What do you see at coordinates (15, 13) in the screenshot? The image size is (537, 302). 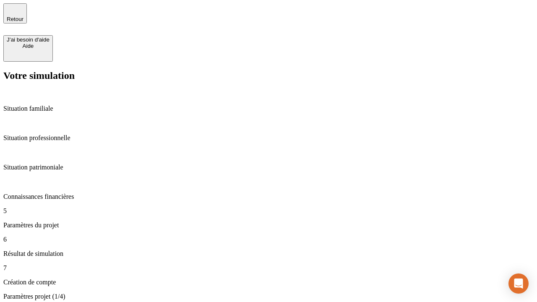 I see `button: Retour` at bounding box center [15, 13].